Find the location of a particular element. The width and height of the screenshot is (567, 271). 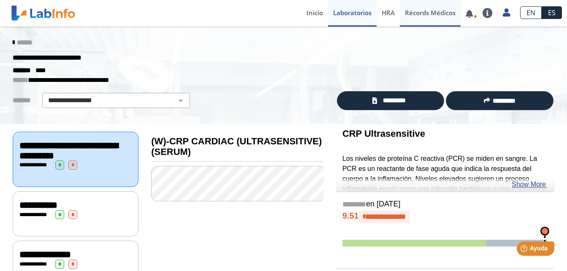

a: ES is located at coordinates (552, 13).